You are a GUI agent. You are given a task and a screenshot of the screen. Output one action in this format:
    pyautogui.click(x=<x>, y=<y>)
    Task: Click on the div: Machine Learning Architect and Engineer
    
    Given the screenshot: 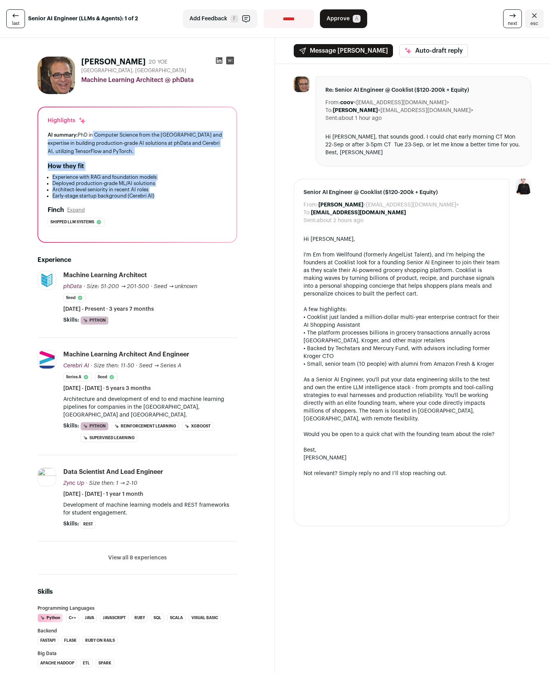 What is the action you would take?
    pyautogui.click(x=126, y=354)
    